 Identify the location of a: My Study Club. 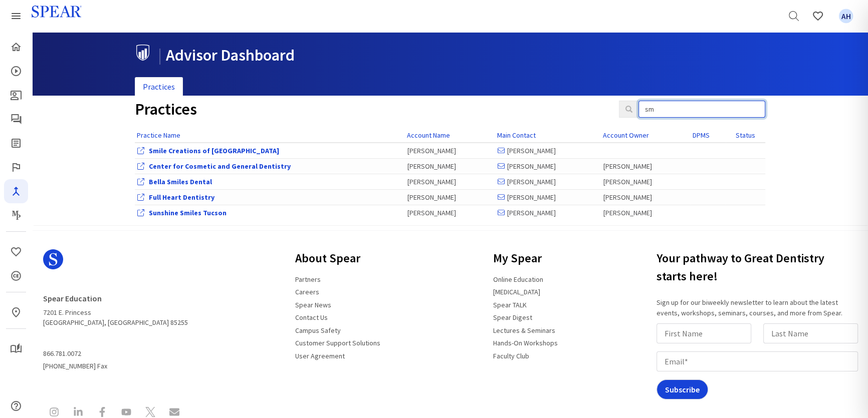
(16, 349).